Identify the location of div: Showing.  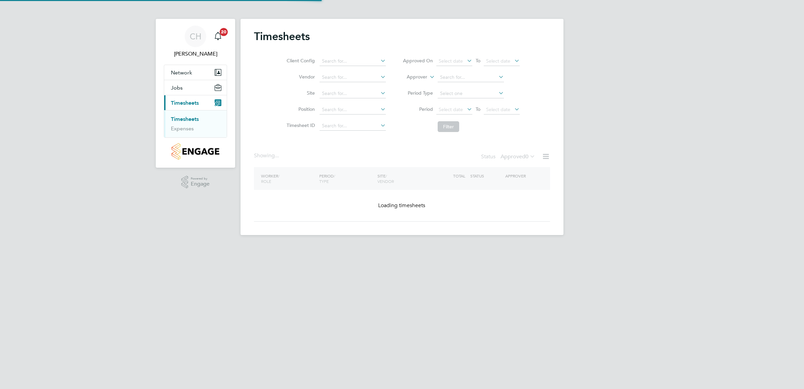
(267, 155).